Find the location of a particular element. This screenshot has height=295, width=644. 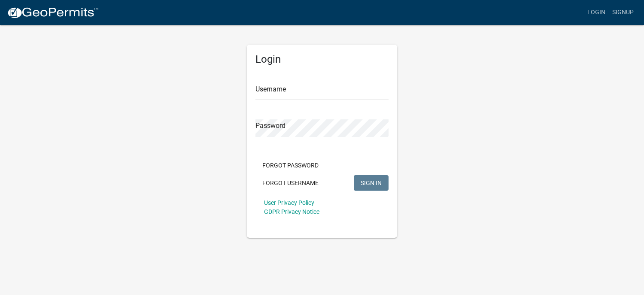

a: GDPR Privacy Notice is located at coordinates (292, 212).